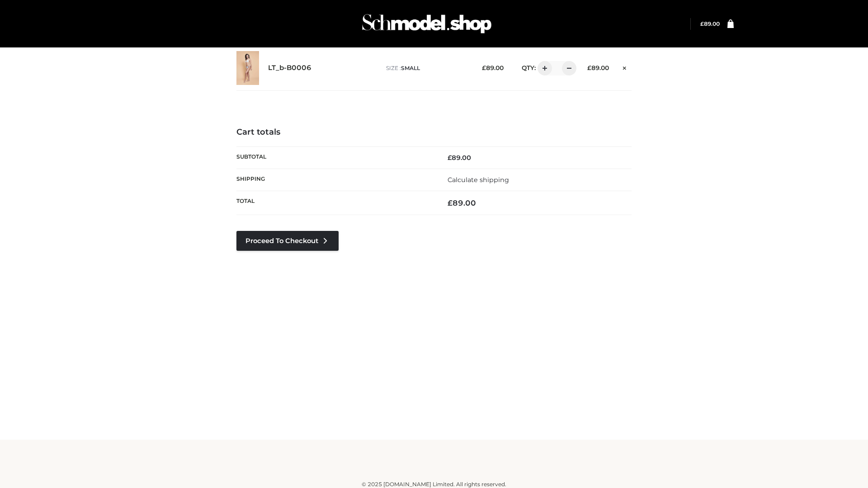 The image size is (868, 488). What do you see at coordinates (427, 68) in the screenshot?
I see `p: size :` at bounding box center [427, 68].